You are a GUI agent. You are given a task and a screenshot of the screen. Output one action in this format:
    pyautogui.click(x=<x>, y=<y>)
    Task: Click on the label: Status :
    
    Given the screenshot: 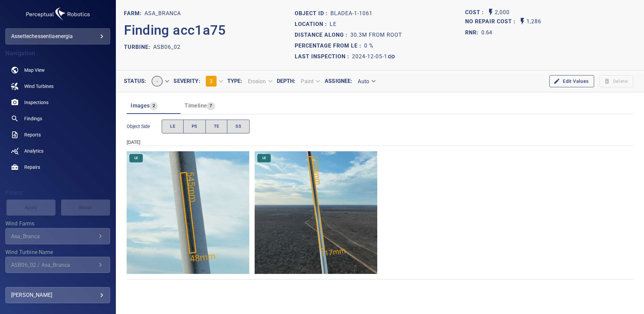 What is the action you would take?
    pyautogui.click(x=135, y=81)
    